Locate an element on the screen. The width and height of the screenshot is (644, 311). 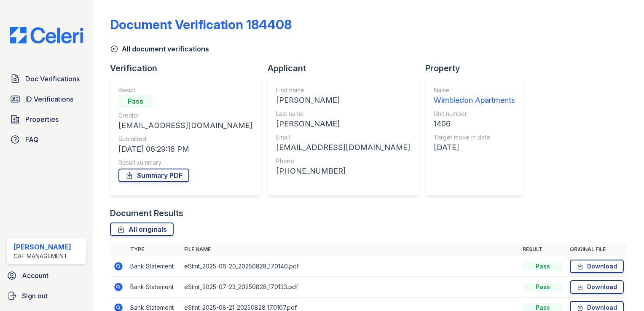
a: Name Wimbledon Apartments is located at coordinates (474, 96).